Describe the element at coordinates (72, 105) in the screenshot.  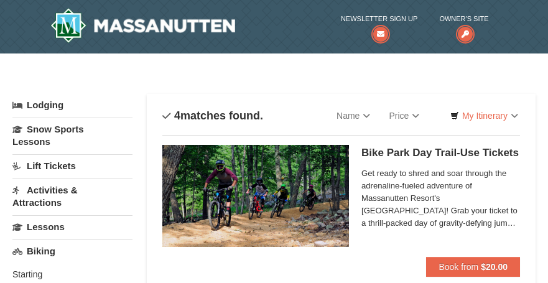
I see `a: Lodging` at that location.